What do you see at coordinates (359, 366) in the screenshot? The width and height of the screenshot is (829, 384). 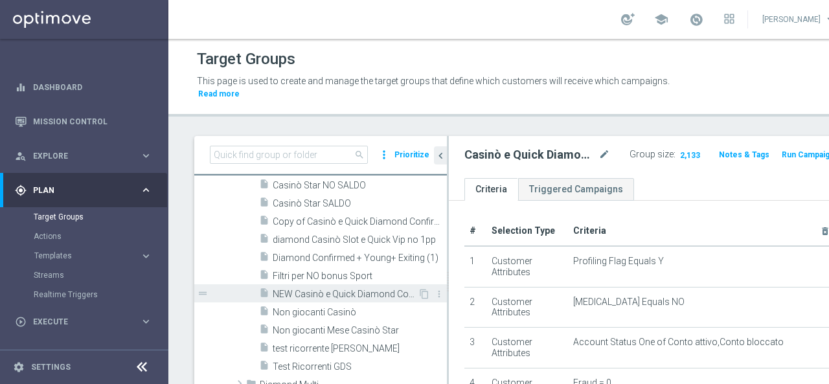 I see `span: Test Ricorrenti GDS` at bounding box center [359, 366].